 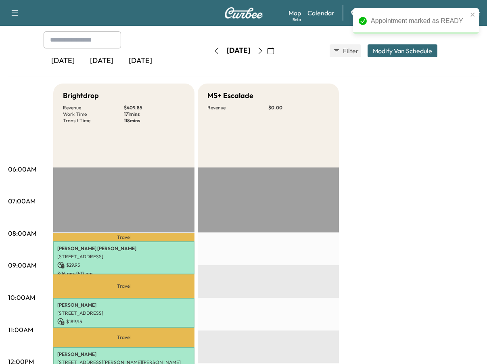 What do you see at coordinates (295, 13) in the screenshot?
I see `a: MapBeta` at bounding box center [295, 13].